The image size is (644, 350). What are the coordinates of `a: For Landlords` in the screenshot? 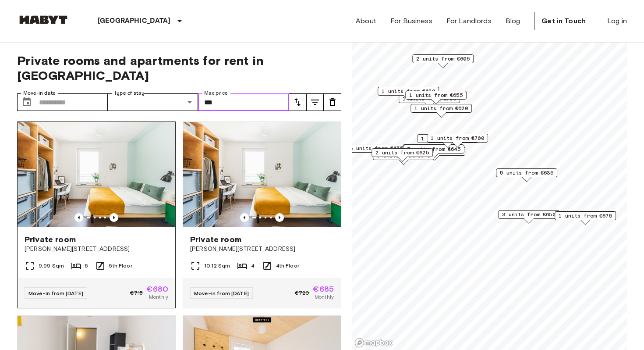 It's located at (469, 21).